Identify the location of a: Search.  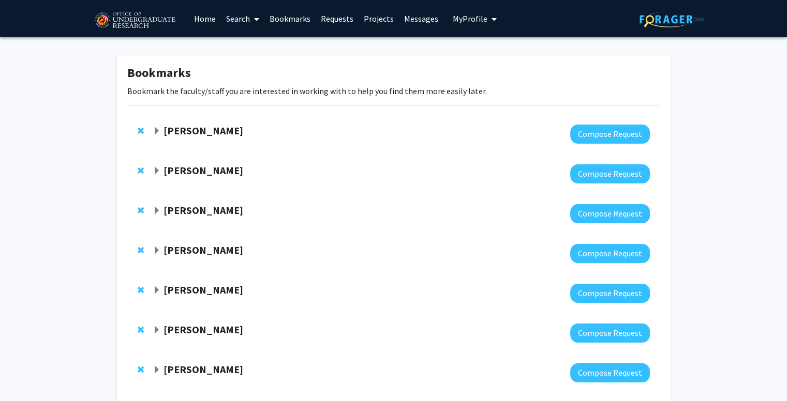
(243, 19).